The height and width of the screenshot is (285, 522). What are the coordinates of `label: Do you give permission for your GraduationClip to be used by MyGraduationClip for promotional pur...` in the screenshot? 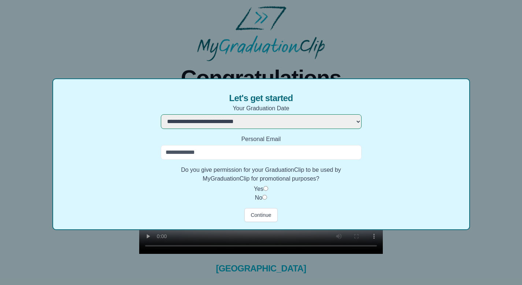 It's located at (261, 174).